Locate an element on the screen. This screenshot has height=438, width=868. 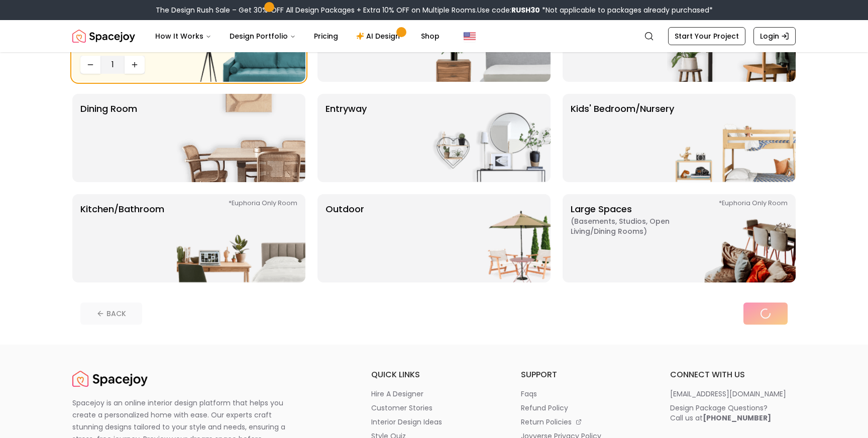
span: *Not applicable to packages already purchased* is located at coordinates (626, 10).